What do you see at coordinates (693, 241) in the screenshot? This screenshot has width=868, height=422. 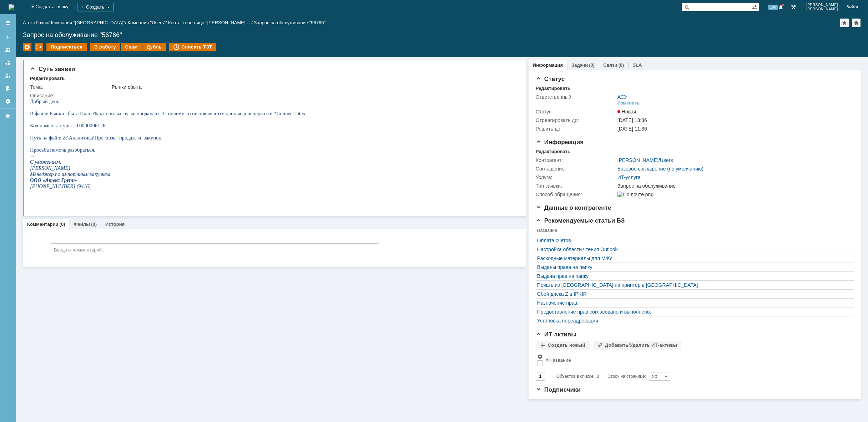 I see `div: Оплата счетов` at bounding box center [693, 241].